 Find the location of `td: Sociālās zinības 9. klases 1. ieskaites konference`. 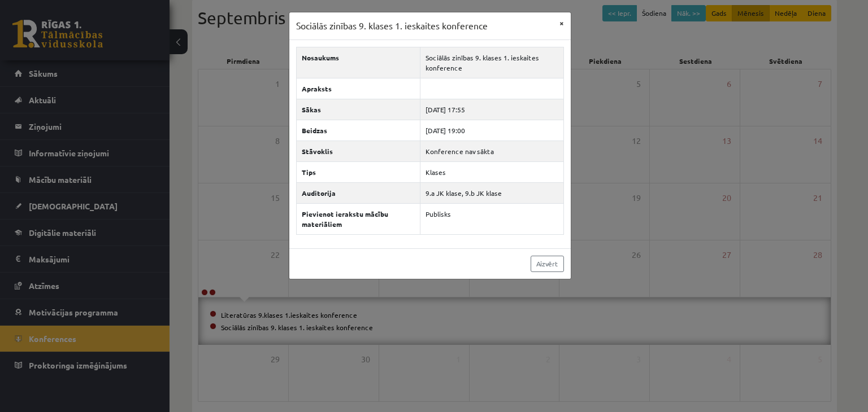

td: Sociālās zinības 9. klases 1. ieskaites konference is located at coordinates (491, 62).